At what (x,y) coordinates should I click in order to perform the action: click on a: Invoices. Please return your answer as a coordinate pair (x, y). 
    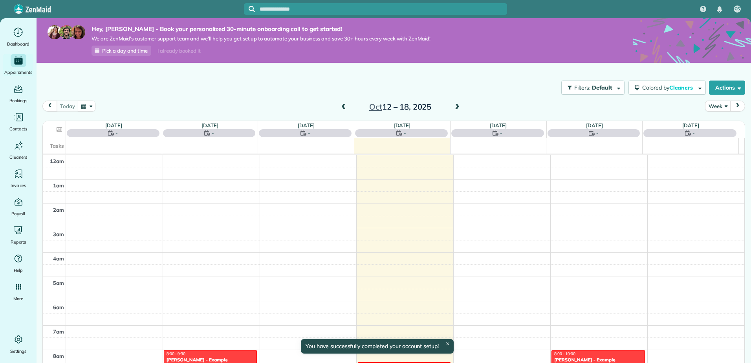
    Looking at the image, I should click on (18, 178).